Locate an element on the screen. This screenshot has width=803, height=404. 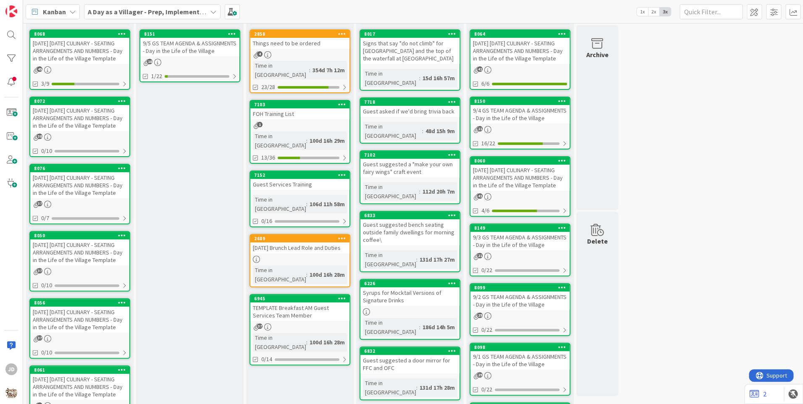
div: 6226Syrups for Mocktail Versions of Signature Drinks is located at coordinates (410, 293).